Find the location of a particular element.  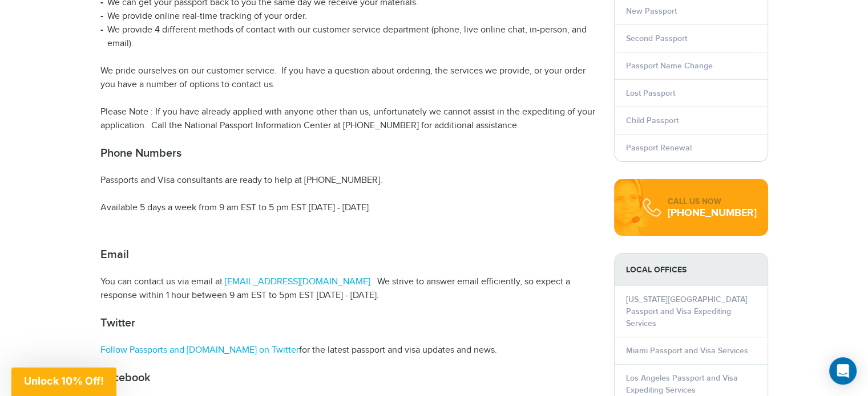

div: CALL US NOW is located at coordinates (712, 202).